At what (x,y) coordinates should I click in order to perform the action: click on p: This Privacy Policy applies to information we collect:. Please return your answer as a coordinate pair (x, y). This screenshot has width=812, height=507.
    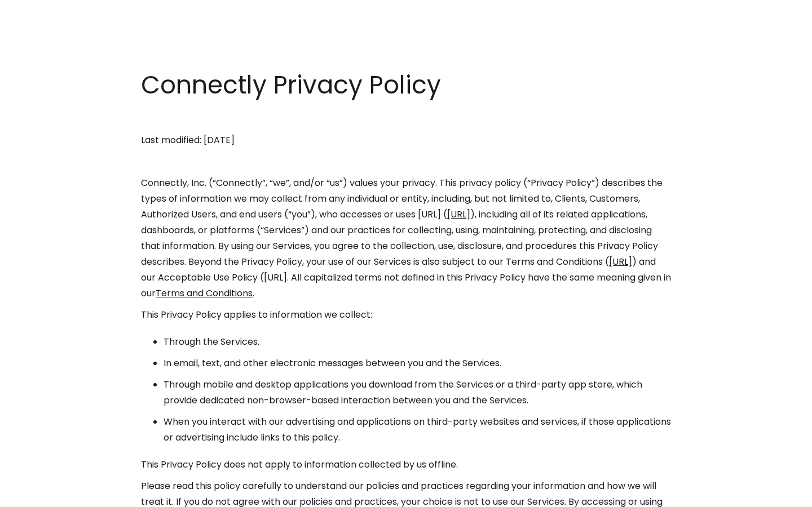
    Looking at the image, I should click on (406, 315).